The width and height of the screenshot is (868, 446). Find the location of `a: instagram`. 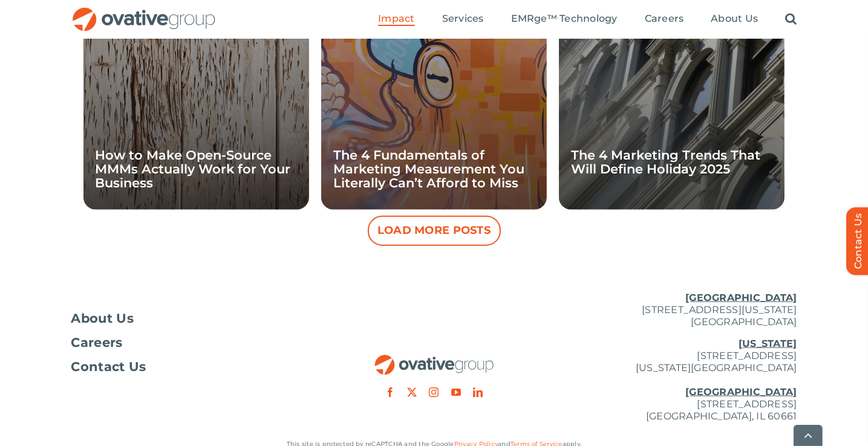

a: instagram is located at coordinates (433, 392).